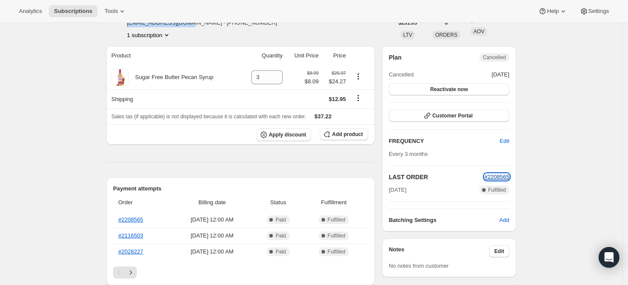 This screenshot has height=285, width=628. Describe the element at coordinates (73, 11) in the screenshot. I see `button: Subscriptions` at that location.